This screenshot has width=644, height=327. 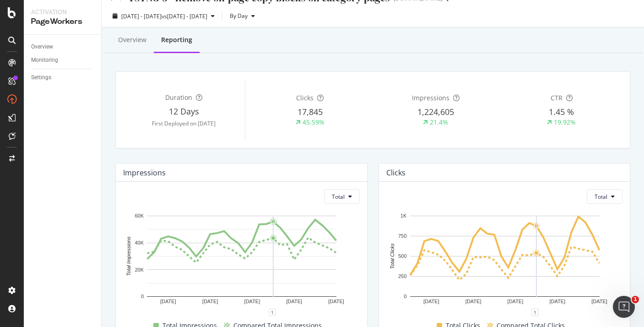 What do you see at coordinates (396, 172) in the screenshot?
I see `div: Clicks` at bounding box center [396, 172].